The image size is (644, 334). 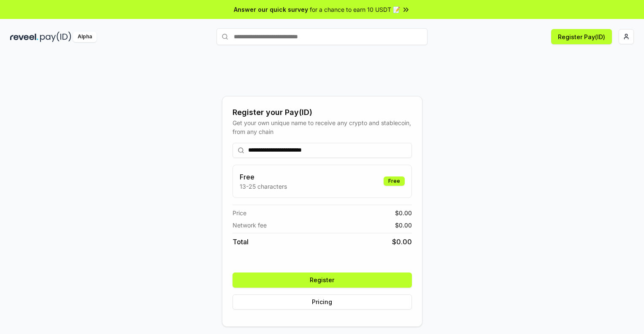 What do you see at coordinates (582, 37) in the screenshot?
I see `button: Register Pay(ID)` at bounding box center [582, 37].